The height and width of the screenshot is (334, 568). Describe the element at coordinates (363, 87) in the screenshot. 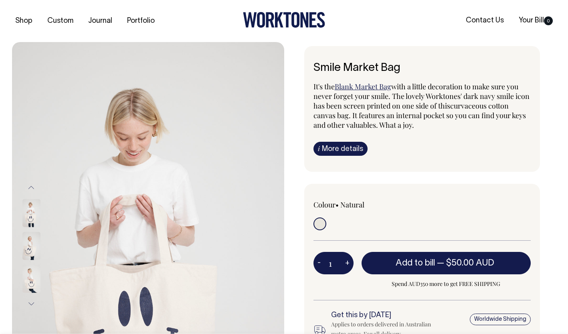

I see `a: Blank Market Bag` at that location.